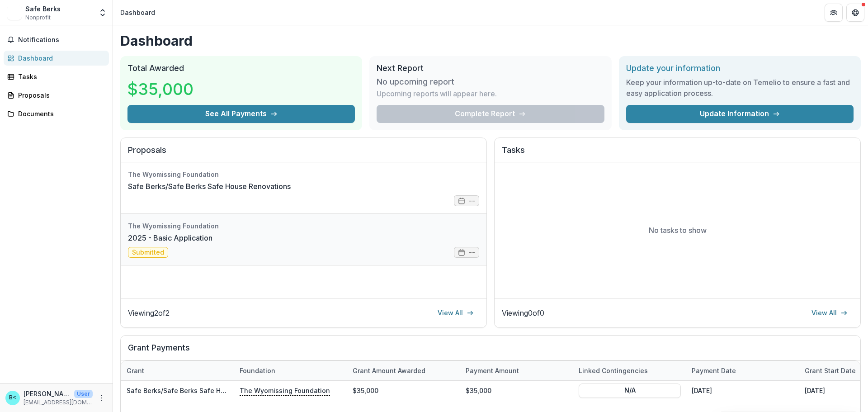 Image resolution: width=868 pixels, height=412 pixels. What do you see at coordinates (830, 370) in the screenshot?
I see `div: Grant start date` at bounding box center [830, 370].